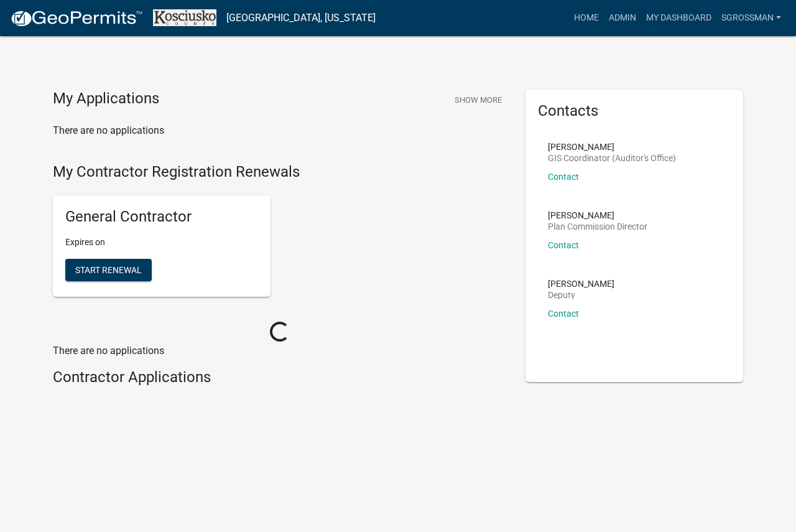 The width and height of the screenshot is (796, 532). What do you see at coordinates (280, 235) in the screenshot?
I see `wm-registration-list-section: My Contractor Registration Renewals` at bounding box center [280, 235].